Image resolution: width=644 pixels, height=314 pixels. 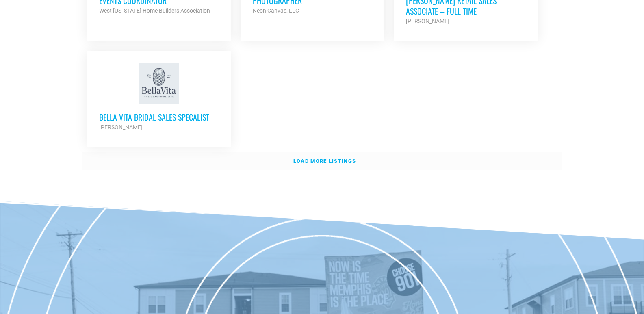 I want to click on h3: Bella Vita Bridal Sales Specalist, so click(x=159, y=117).